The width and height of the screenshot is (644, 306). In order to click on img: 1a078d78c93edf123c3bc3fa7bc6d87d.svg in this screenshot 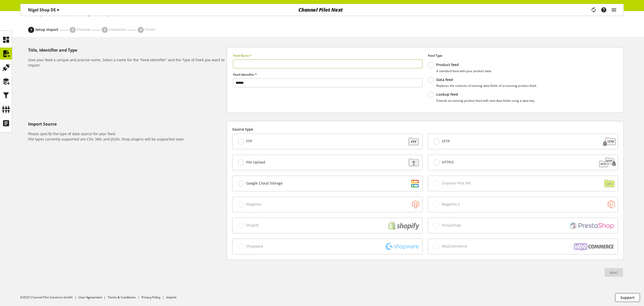, I will do `click(608, 142)`.